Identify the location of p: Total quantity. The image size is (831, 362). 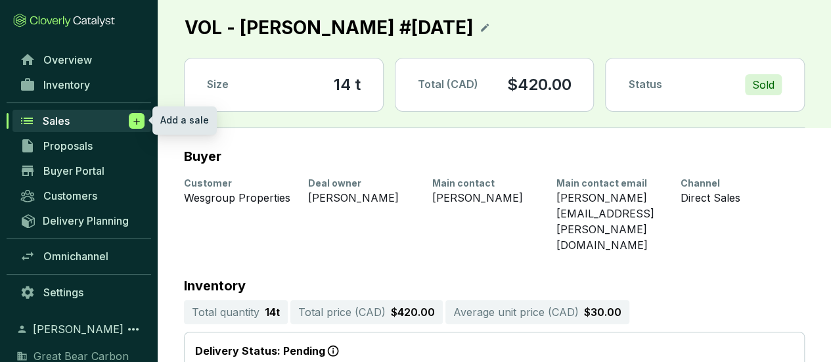
(225, 312).